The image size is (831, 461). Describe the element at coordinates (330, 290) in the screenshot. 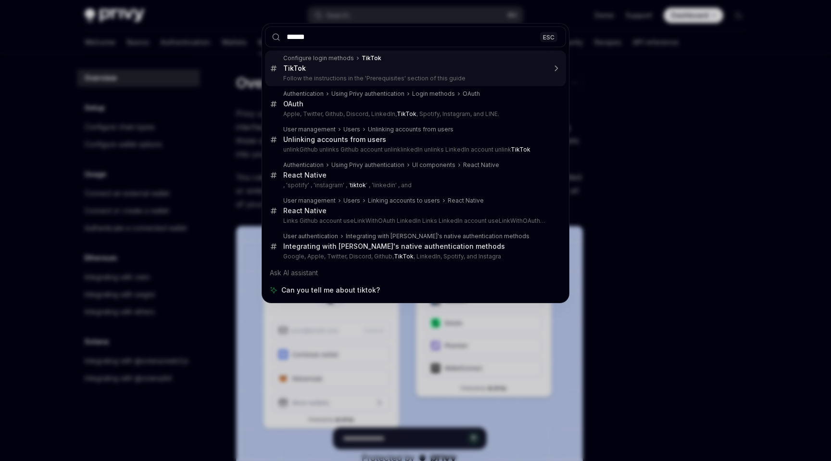

I see `span: Can you tell me about tiktok?` at that location.